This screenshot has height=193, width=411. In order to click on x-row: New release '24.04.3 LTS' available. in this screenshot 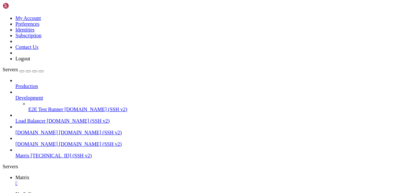, I will do `click(165, 120)`.